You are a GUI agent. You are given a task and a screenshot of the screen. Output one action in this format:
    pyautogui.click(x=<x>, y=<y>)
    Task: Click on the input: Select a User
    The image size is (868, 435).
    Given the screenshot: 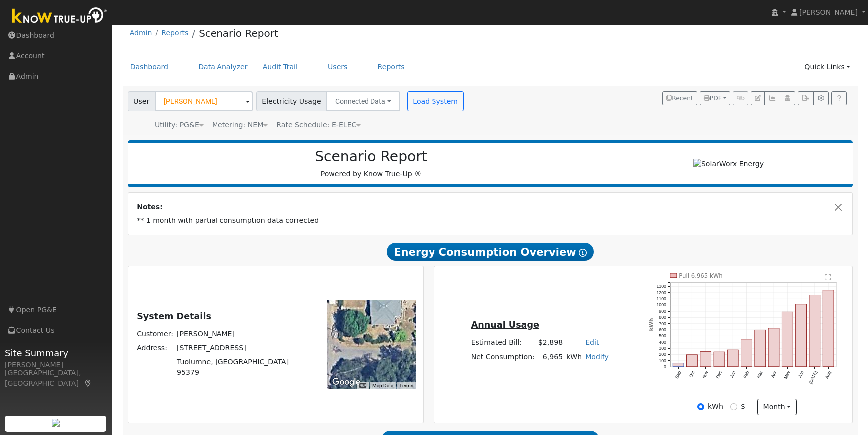 What is the action you would take?
    pyautogui.click(x=203, y=101)
    